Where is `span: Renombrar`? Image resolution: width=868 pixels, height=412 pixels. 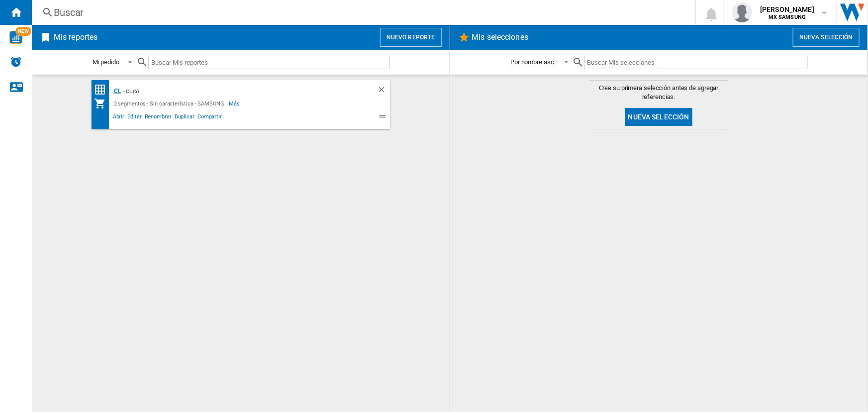 span: Renombrar is located at coordinates (158, 118).